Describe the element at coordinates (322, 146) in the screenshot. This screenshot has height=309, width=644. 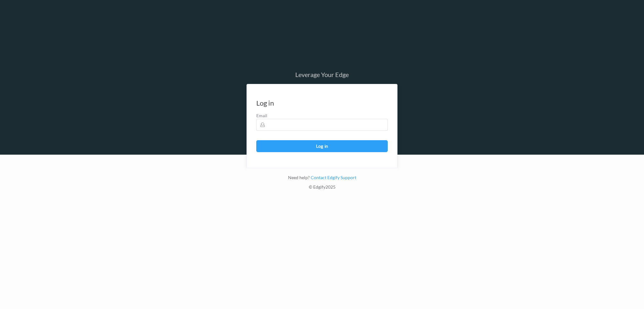
I see `button: Log in` at that location.